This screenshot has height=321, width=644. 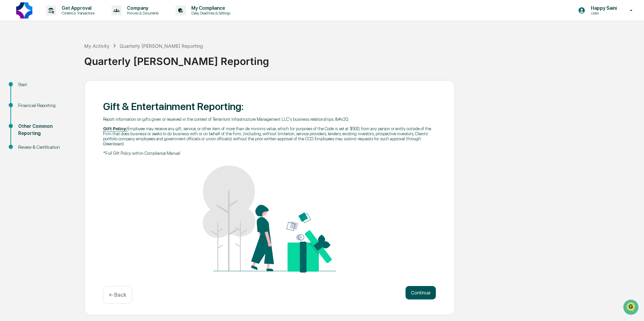 I want to click on p: Company, so click(x=142, y=8).